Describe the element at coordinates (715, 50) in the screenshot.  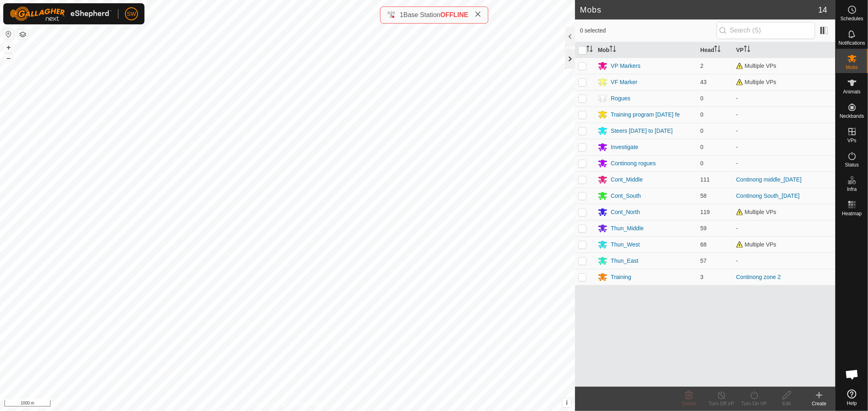
I see `th: Head` at that location.